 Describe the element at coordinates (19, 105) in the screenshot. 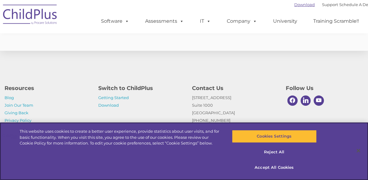

I see `a: Join Our Team` at that location.